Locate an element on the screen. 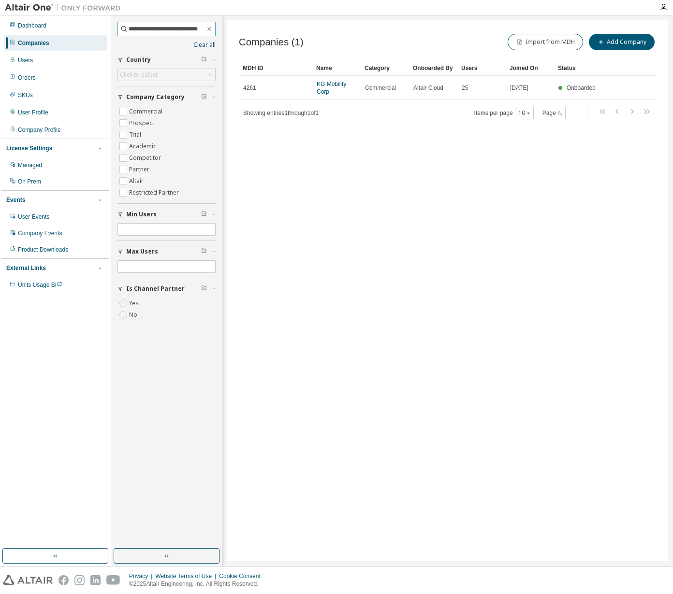 The height and width of the screenshot is (594, 673). a: KG Mobility Corp. is located at coordinates (331, 88).